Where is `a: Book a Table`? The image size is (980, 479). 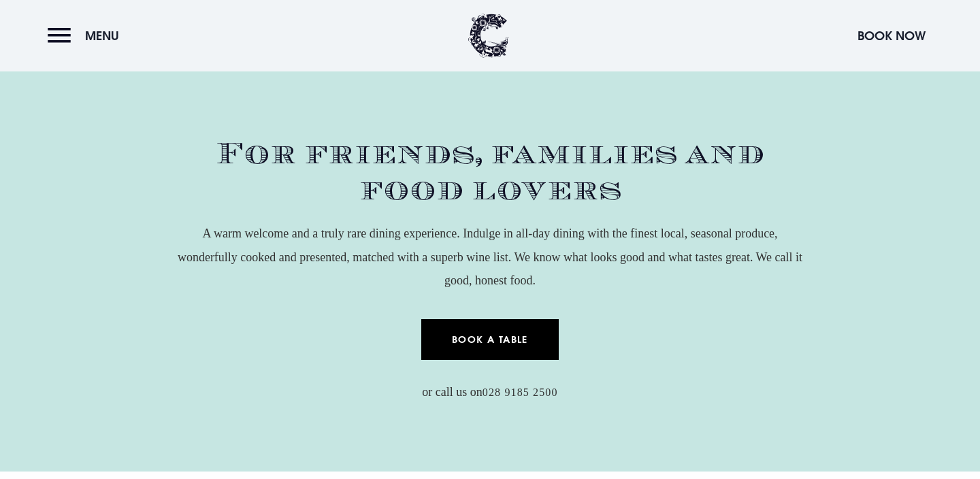 a: Book a Table is located at coordinates (490, 340).